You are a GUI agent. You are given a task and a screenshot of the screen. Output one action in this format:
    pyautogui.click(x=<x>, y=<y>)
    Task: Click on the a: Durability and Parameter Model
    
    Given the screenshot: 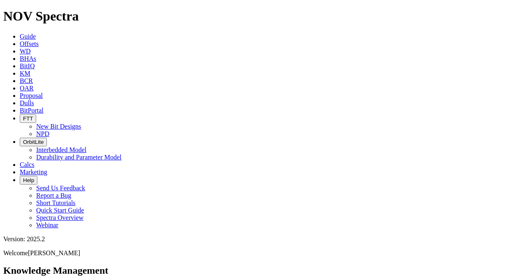 What is the action you would take?
    pyautogui.click(x=79, y=157)
    